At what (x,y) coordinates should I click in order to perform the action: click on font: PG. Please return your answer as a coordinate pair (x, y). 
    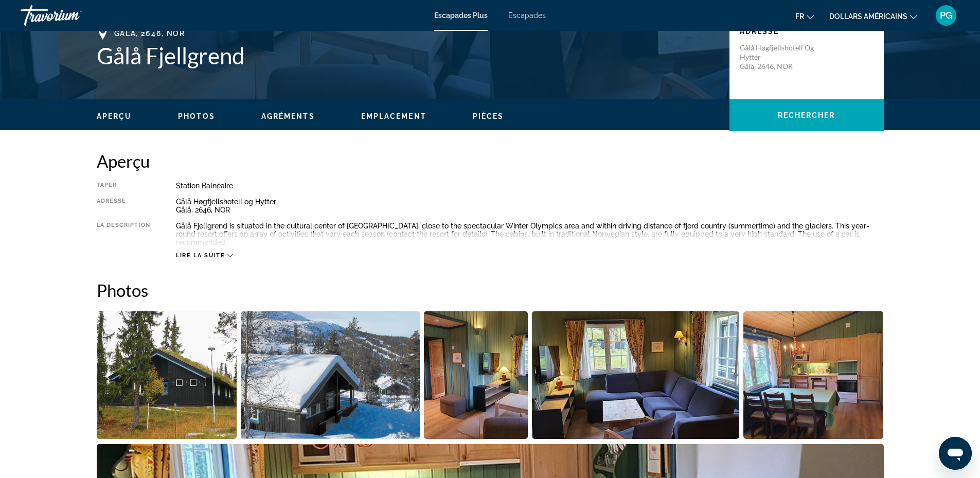
    Looking at the image, I should click on (946, 15).